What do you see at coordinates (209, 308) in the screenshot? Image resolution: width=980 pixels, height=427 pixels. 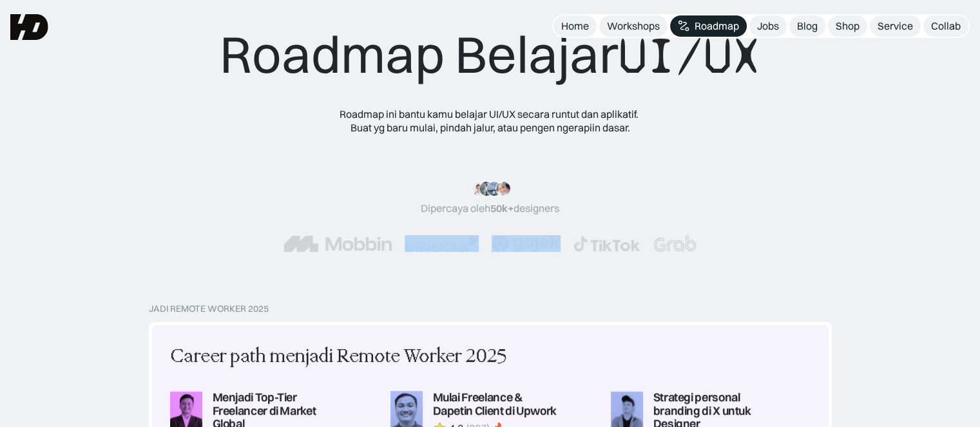 I see `div: Jadi Remote Worker 2025` at bounding box center [209, 308].